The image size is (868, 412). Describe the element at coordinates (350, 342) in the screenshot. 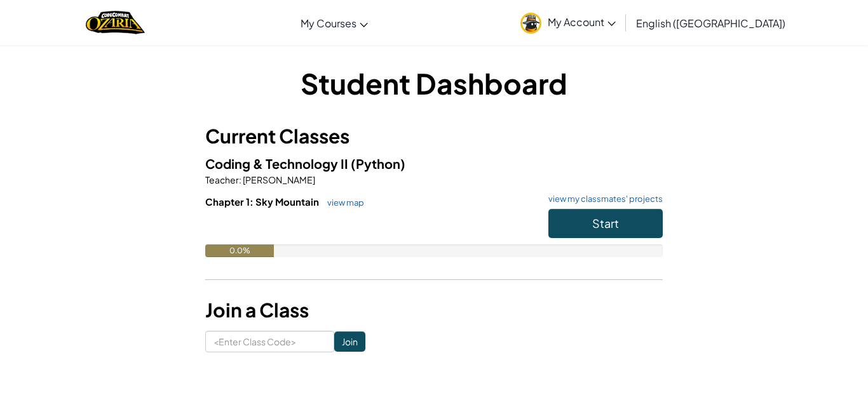

I see `input: Join` at that location.